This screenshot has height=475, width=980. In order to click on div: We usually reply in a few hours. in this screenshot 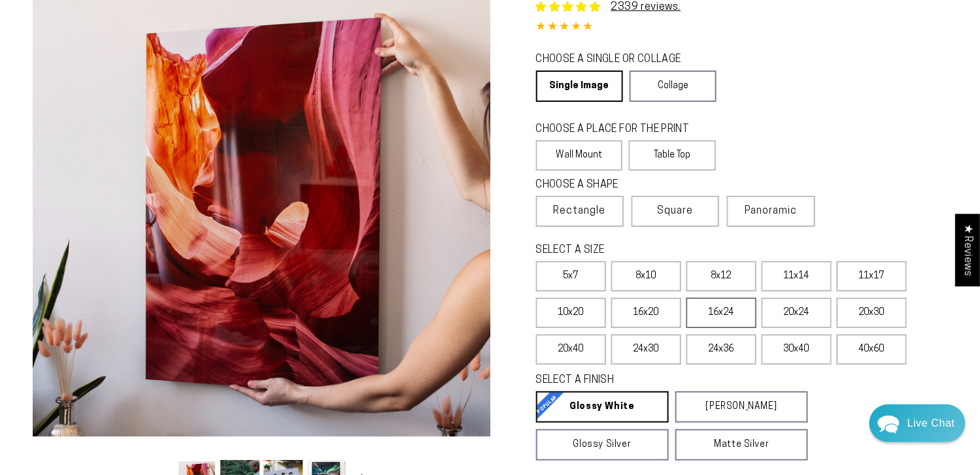, I will do `click(139, 66)`.